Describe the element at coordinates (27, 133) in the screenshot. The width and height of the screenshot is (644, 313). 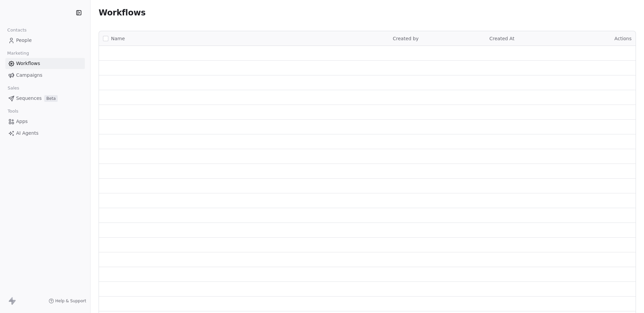
I see `span: AI Agents` at that location.